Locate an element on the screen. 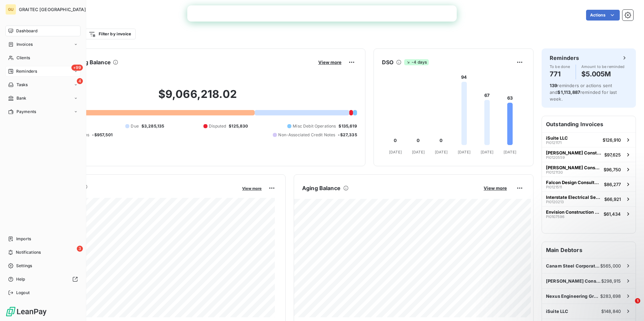  span: PI0121171 is located at coordinates (554, 143).